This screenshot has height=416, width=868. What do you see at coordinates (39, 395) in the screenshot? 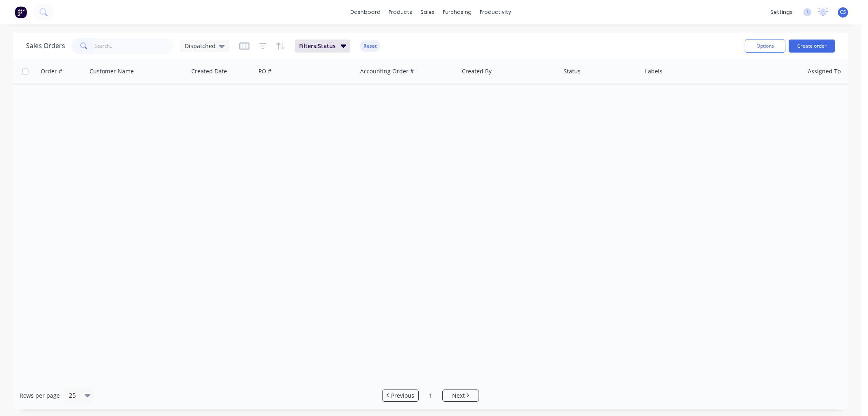
I see `span: Rows per page` at bounding box center [39, 395].